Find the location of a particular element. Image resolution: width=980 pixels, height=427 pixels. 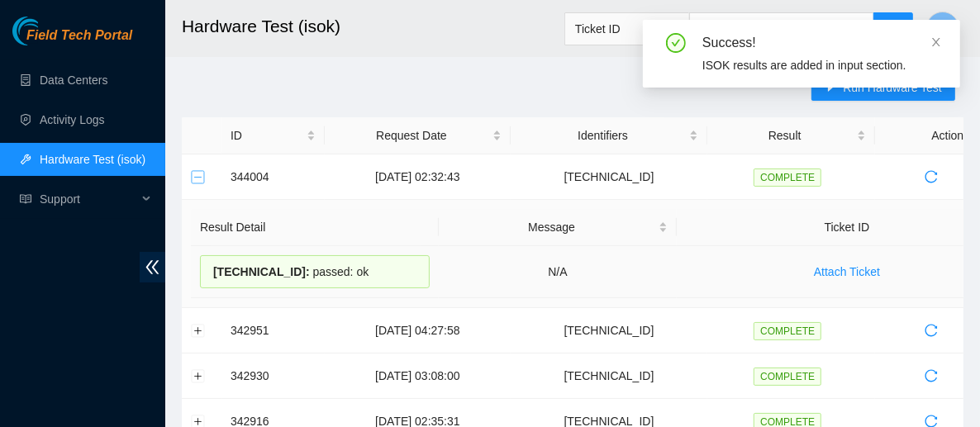

button: E is located at coordinates (943, 28).